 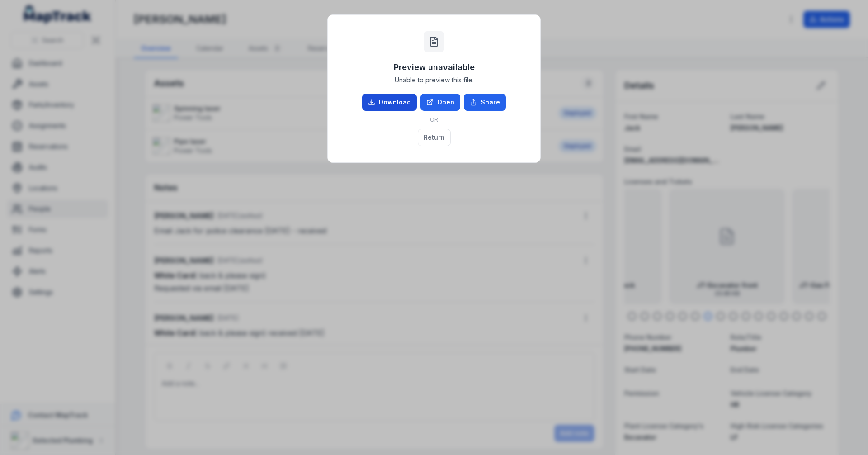 What do you see at coordinates (434, 137) in the screenshot?
I see `button: Return` at bounding box center [434, 137].